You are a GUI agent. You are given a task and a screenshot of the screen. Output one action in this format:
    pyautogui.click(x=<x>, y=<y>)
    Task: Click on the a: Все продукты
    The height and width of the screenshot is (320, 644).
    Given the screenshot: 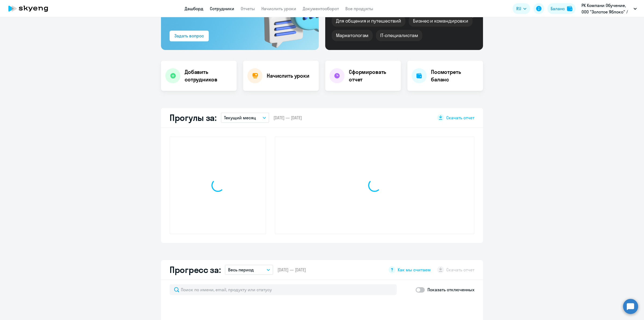 What is the action you would take?
    pyautogui.click(x=359, y=9)
    